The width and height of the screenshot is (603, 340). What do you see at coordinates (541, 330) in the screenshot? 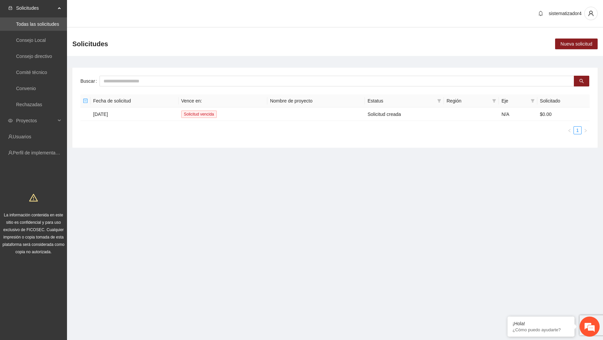
I see `p: ¿Cómo puedo ayudarte?` at bounding box center [541, 330].